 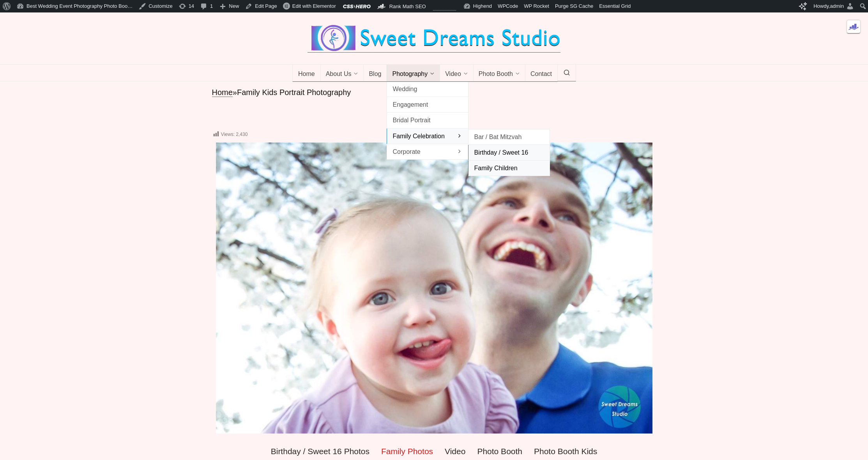 What do you see at coordinates (314, 6) in the screenshot?
I see `span: Edit with Elementor` at bounding box center [314, 6].